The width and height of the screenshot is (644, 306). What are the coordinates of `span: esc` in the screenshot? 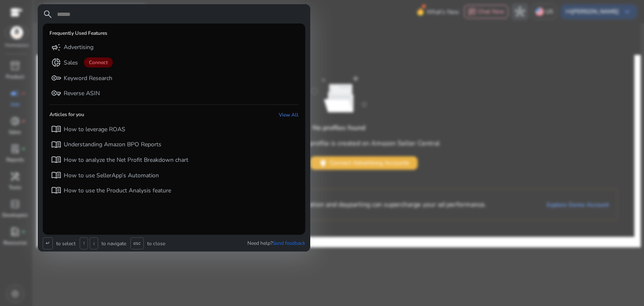 It's located at (137, 243).